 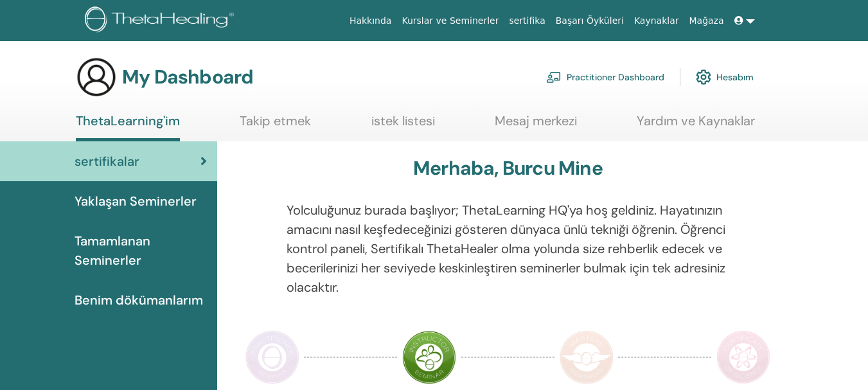 What do you see at coordinates (107, 161) in the screenshot?
I see `span: sertifikalar` at bounding box center [107, 161].